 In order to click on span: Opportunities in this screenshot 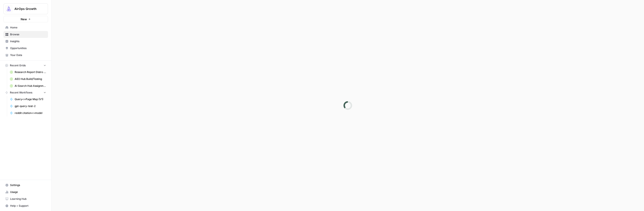, I will do `click(28, 48)`.